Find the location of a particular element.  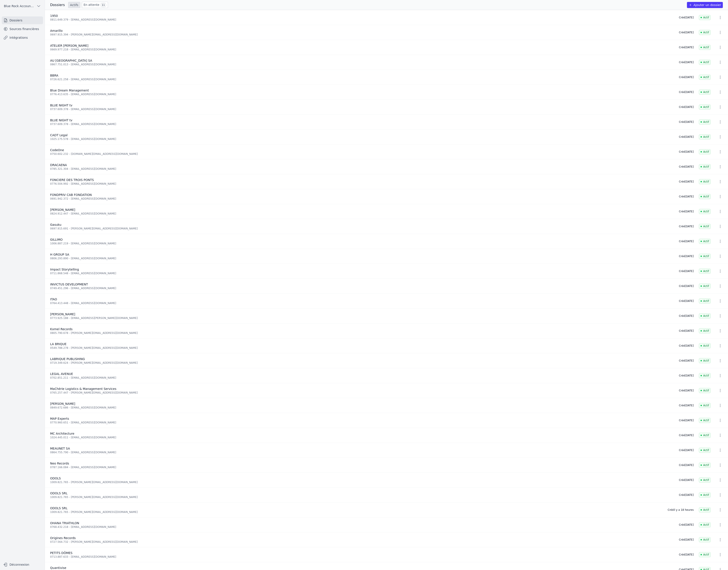

span: Blue Rock Accounting is located at coordinates (20, 6).